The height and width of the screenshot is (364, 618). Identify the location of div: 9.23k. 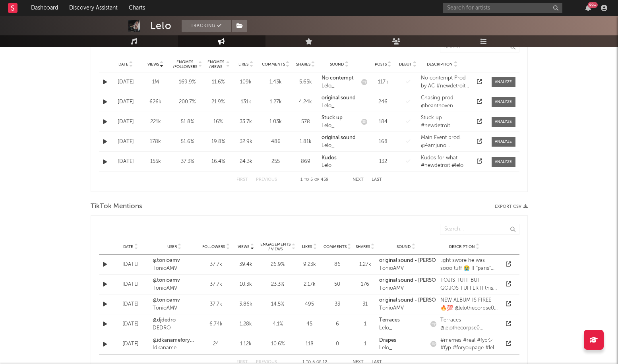
(310, 264).